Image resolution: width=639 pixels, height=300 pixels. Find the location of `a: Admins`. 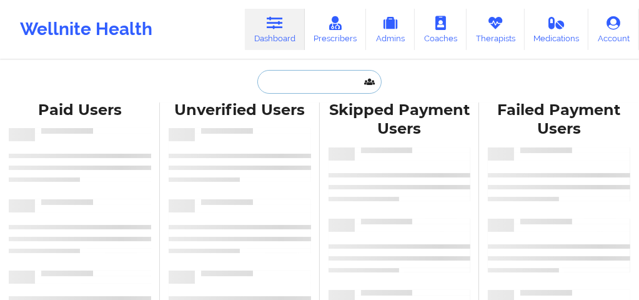

a: Admins is located at coordinates (390, 29).